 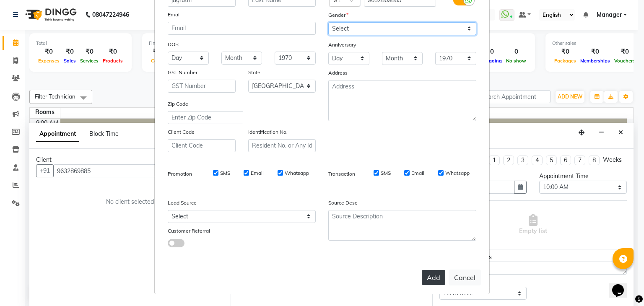 What do you see at coordinates (282, 146) in the screenshot?
I see `input: Resident No. or Any Id` at bounding box center [282, 146].